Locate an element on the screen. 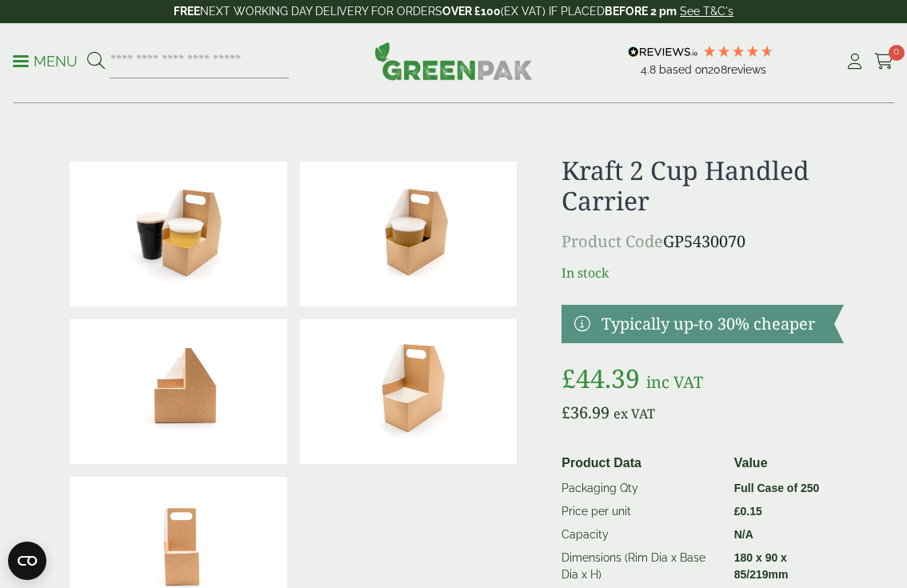 The image size is (907, 588). a: See T&C's is located at coordinates (706, 11).